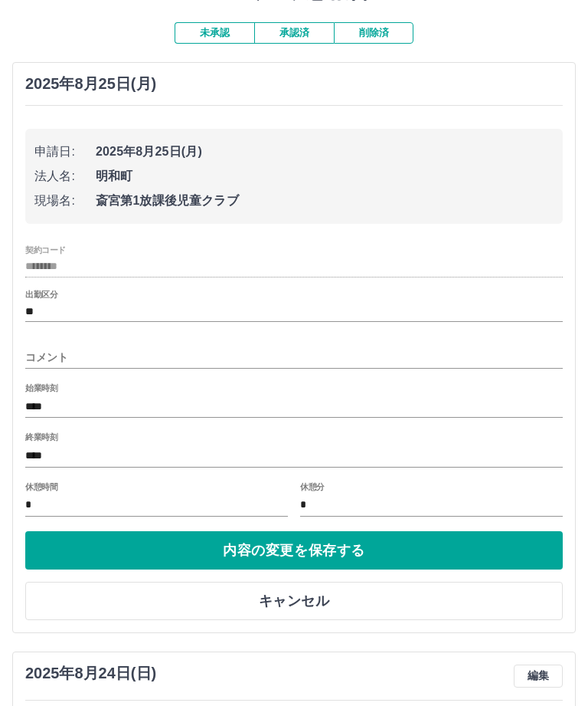 The width and height of the screenshot is (588, 706). What do you see at coordinates (41, 486) in the screenshot?
I see `label: 休憩時間` at bounding box center [41, 486].